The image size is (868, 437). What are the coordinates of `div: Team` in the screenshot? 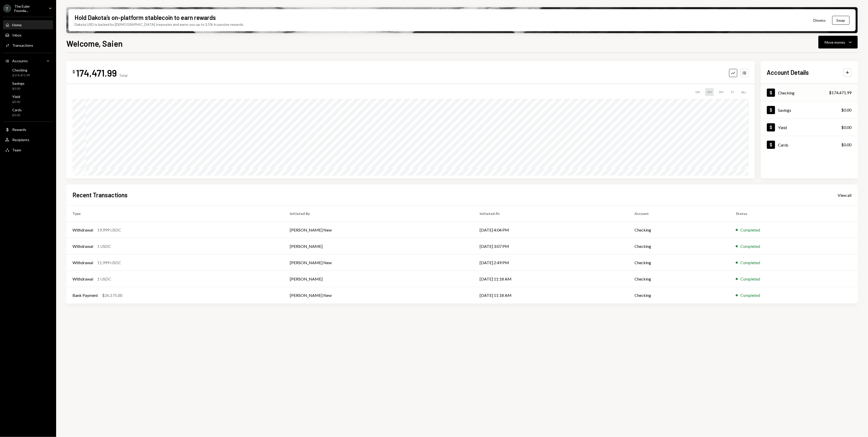 It's located at (16, 150).